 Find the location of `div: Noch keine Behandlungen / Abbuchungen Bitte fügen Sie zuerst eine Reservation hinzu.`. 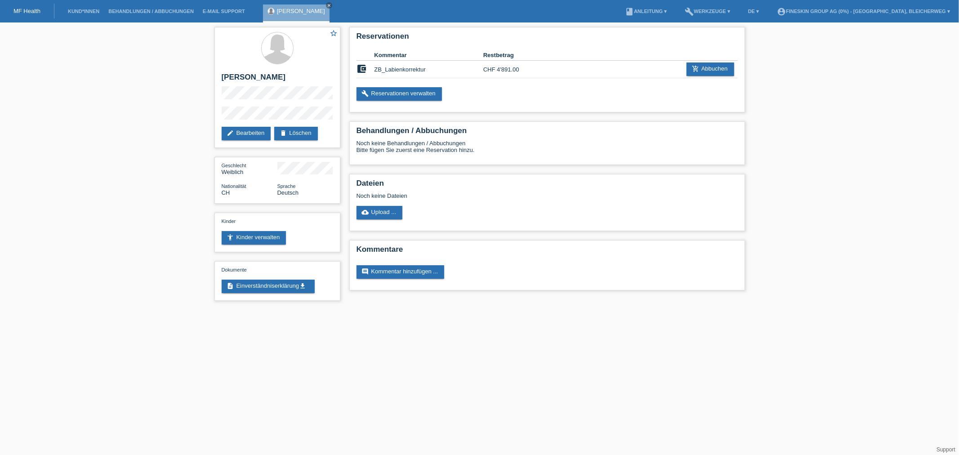

div: Noch keine Behandlungen / Abbuchungen Bitte fügen Sie zuerst eine Reservation hinzu. is located at coordinates (547, 150).